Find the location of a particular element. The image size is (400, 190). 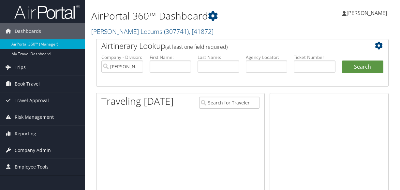

span: , [ 41872 ] is located at coordinates (201, 31).